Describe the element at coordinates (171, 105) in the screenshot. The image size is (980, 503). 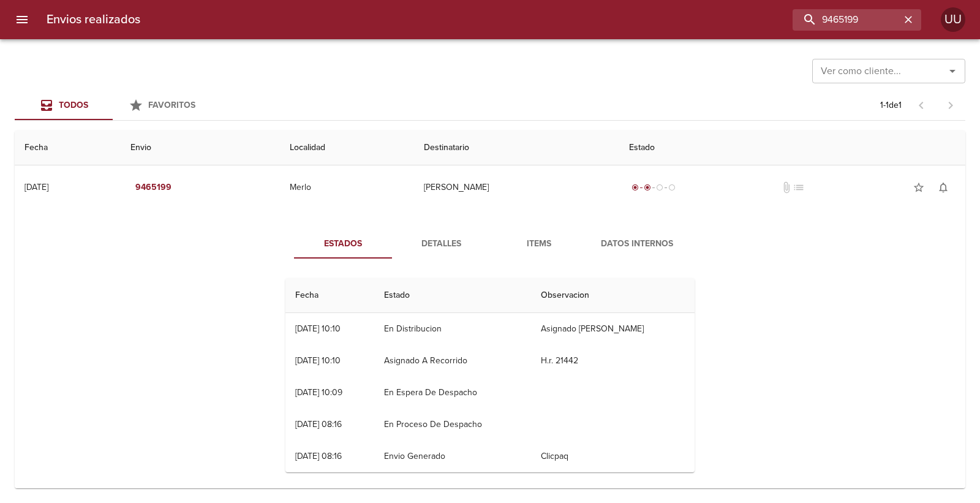
I see `span: Favoritos` at that location.